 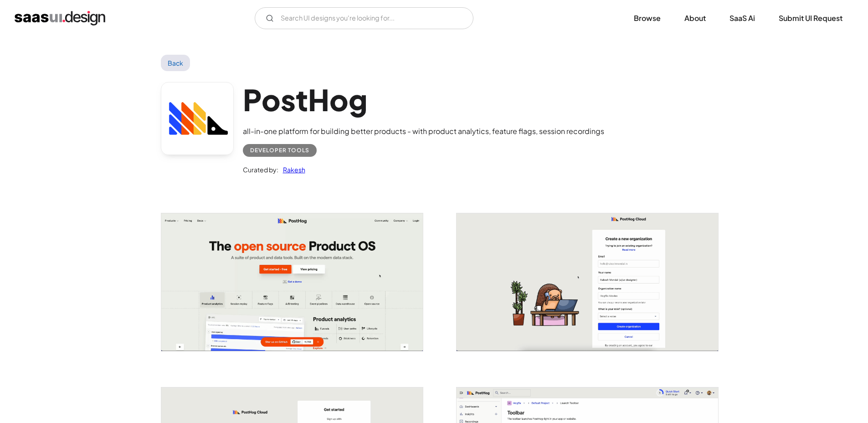 I want to click on a: Submit UI Request, so click(x=811, y=18).